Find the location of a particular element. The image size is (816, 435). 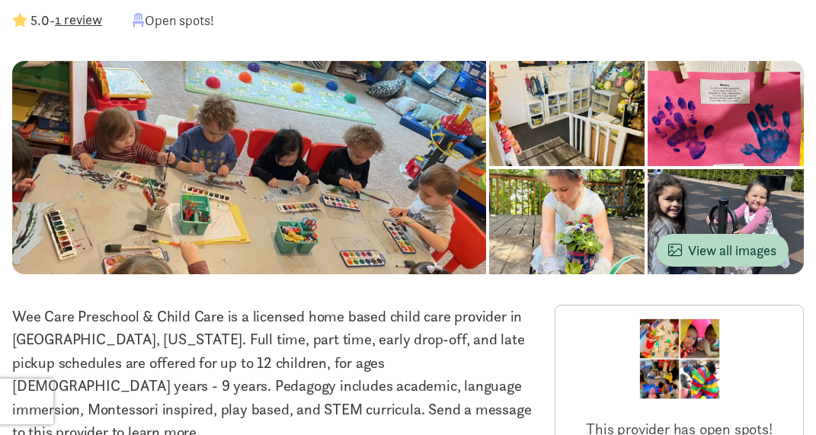

button: View all images is located at coordinates (722, 250).